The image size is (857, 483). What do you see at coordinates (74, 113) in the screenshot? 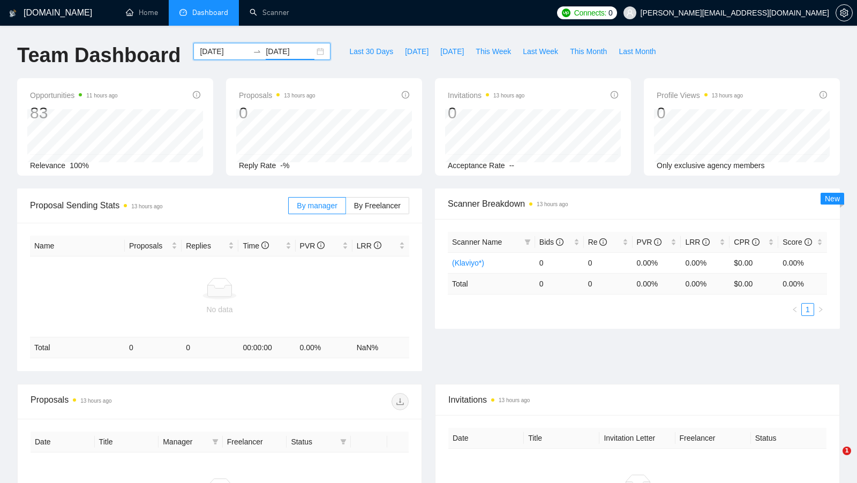
I see `div: 83` at bounding box center [74, 113].